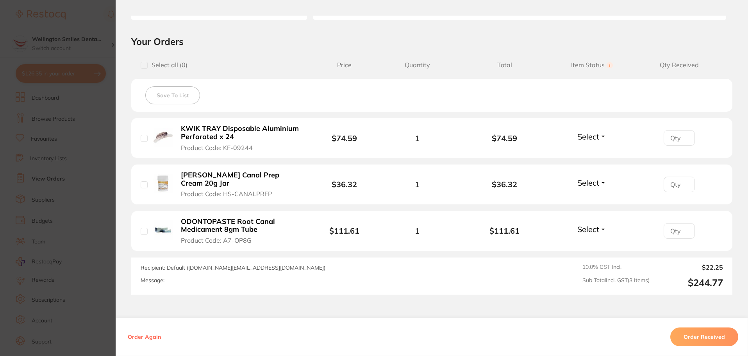 This screenshot has height=356, width=748. What do you see at coordinates (144, 337) in the screenshot?
I see `button: Order Again` at bounding box center [144, 337].